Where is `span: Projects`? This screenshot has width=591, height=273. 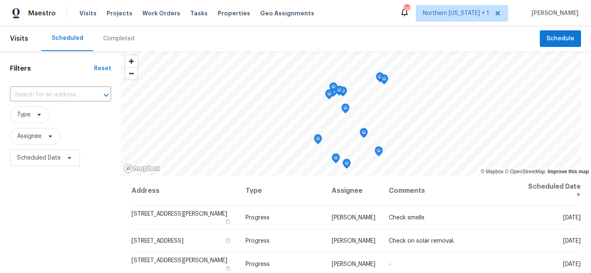 span: Projects is located at coordinates (119, 13).